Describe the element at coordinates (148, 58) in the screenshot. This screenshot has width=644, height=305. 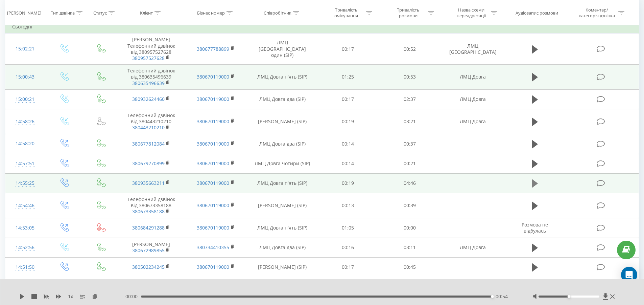
I see `a: 380957527628` at that location.